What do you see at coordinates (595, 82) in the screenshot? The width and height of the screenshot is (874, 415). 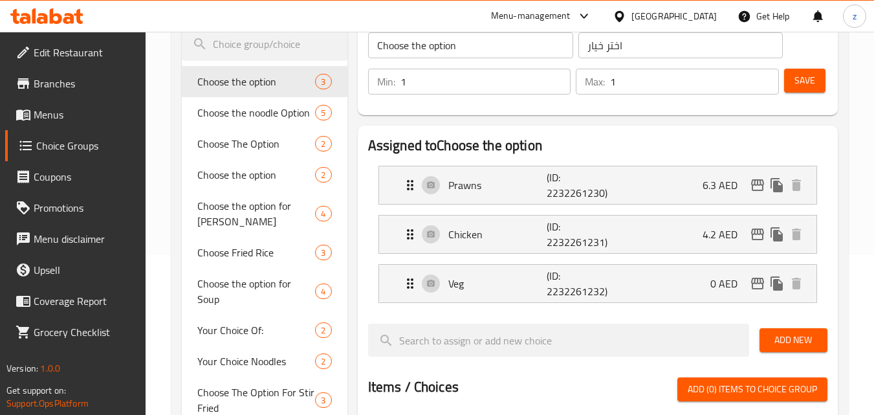 I see `p: Max:` at bounding box center [595, 82].